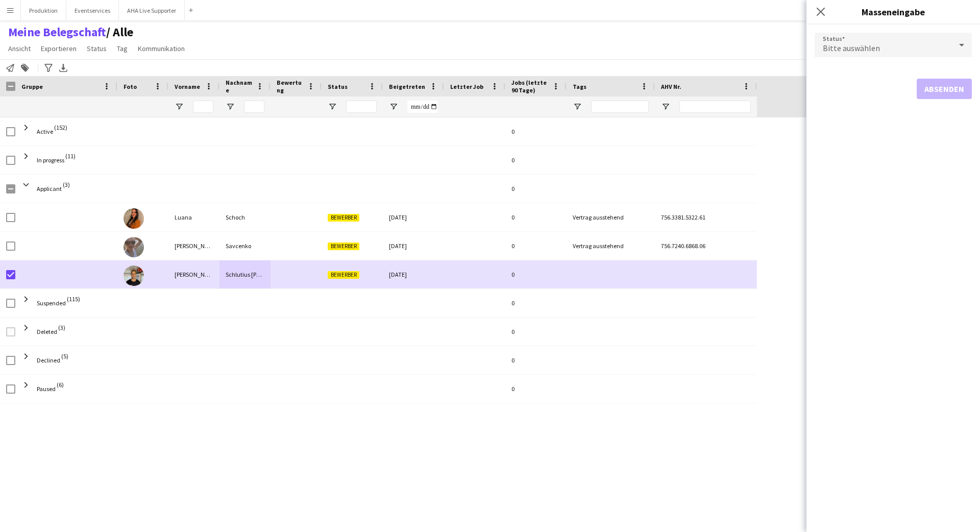  Describe the element at coordinates (407, 86) in the screenshot. I see `span: Beigetreten` at that location.